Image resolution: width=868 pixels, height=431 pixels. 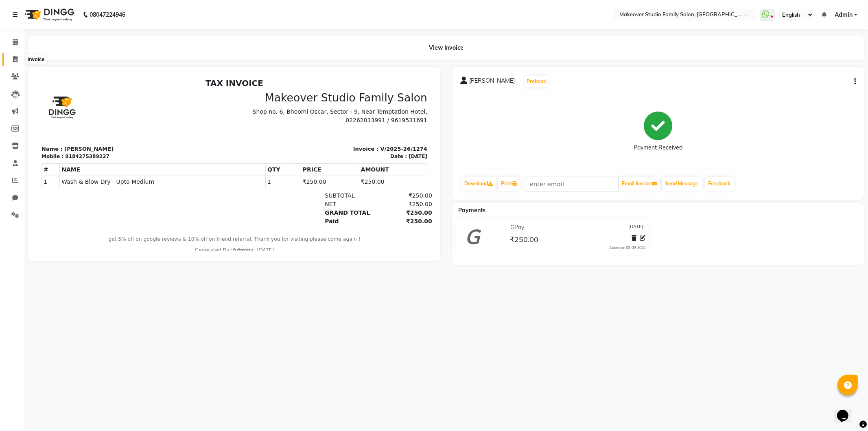 What do you see at coordinates (627, 248) in the screenshot?
I see `div: Added on 03-09-2025` at bounding box center [627, 248].